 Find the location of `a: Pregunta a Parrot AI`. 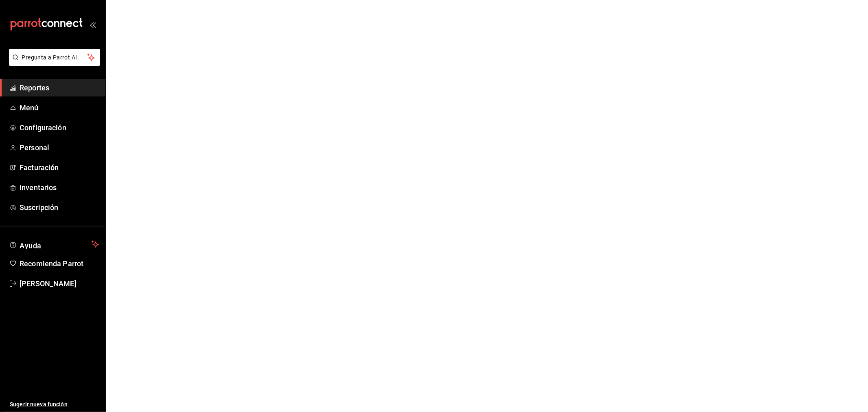

a: Pregunta a Parrot AI is located at coordinates (53, 63).